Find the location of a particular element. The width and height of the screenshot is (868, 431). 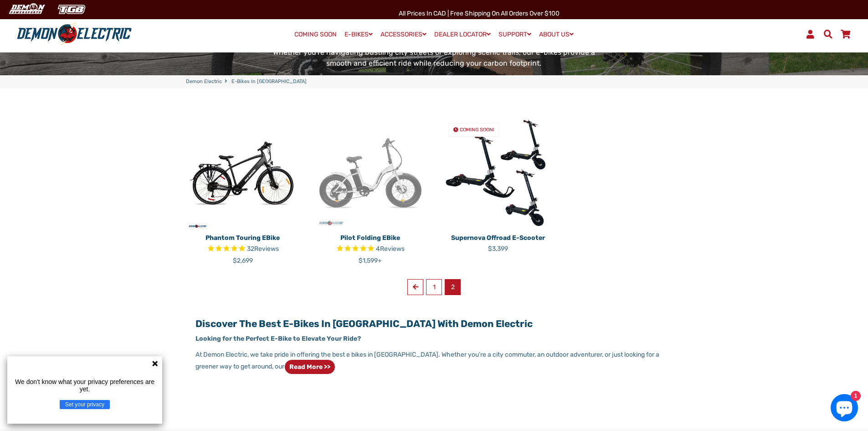

a: Pilot Folding eBike - Demon Electric is located at coordinates (370, 173).